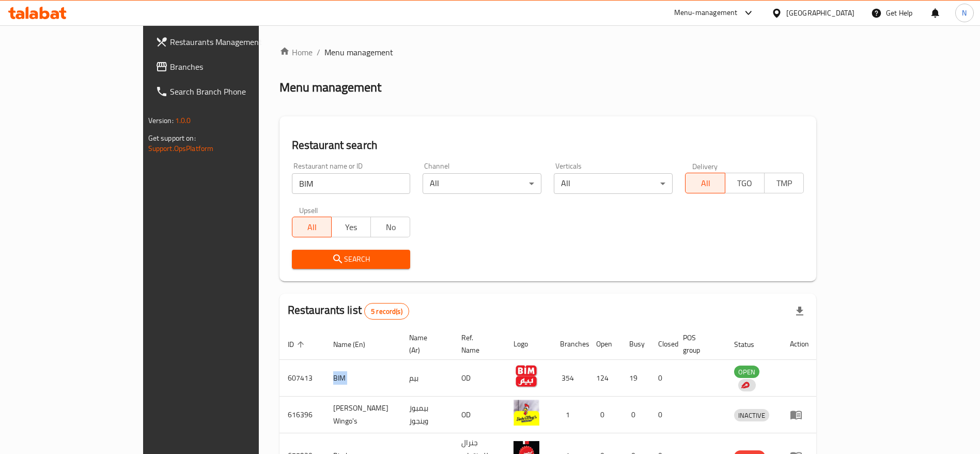 The image size is (980, 454). I want to click on h2: Menu management, so click(330, 87).